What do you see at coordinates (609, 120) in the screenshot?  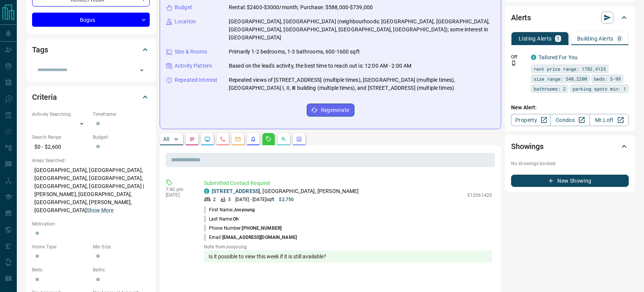 I see `a: Mr.Loft` at bounding box center [609, 120].